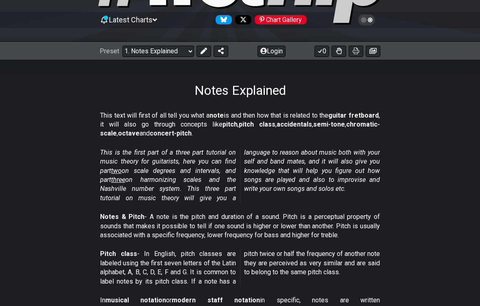 This screenshot has height=306, width=480. Describe the element at coordinates (170, 133) in the screenshot. I see `strong: concert-pitch` at that location.